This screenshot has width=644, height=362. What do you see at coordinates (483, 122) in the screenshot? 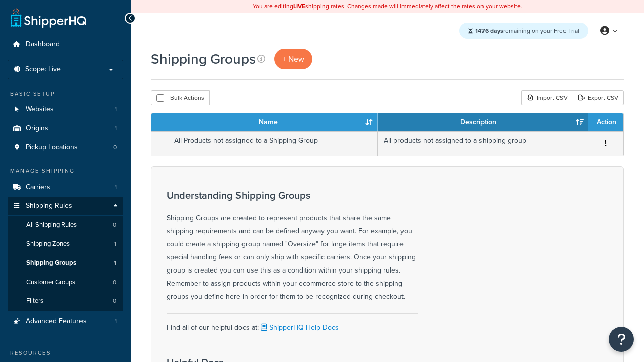
I see `th: Description: activate to sort column ascending` at bounding box center [483, 122].